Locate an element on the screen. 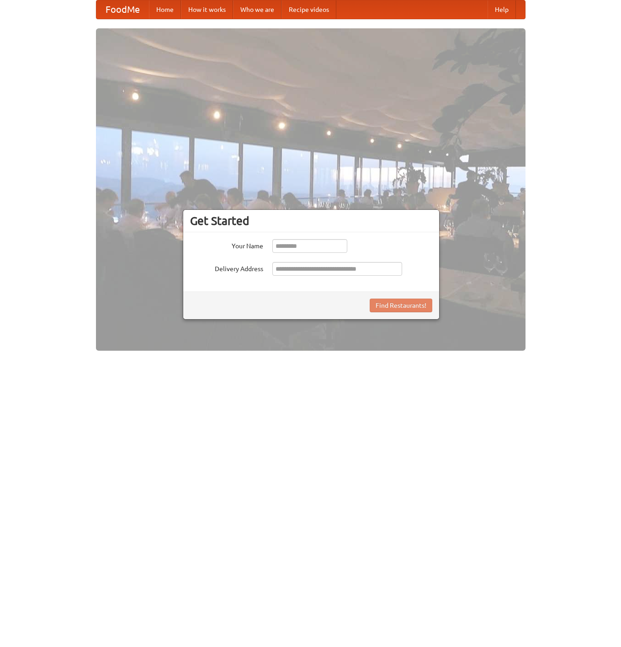 This screenshot has height=647, width=621. button: Find Restaurants! is located at coordinates (401, 305).